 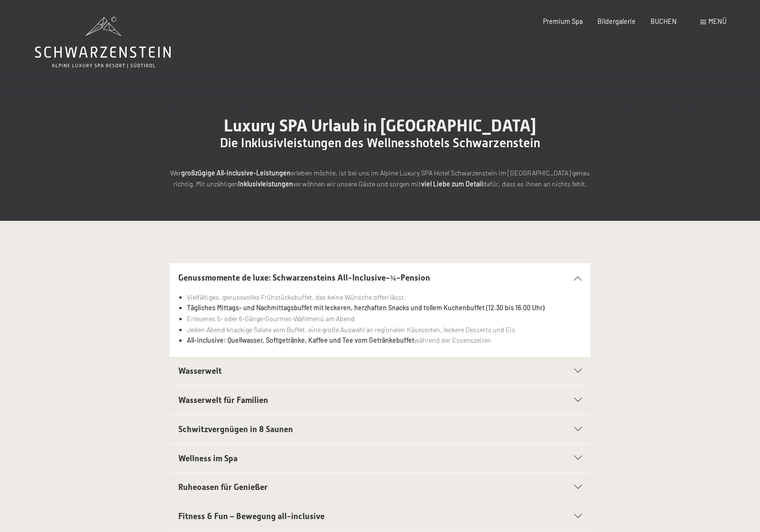 I want to click on strong: großzügige All-inclusive-Leistungen, so click(x=235, y=172).